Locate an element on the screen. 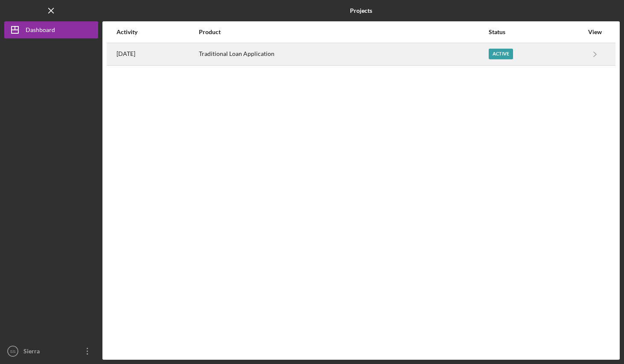 This screenshot has height=364, width=624. div: View is located at coordinates (595, 32).